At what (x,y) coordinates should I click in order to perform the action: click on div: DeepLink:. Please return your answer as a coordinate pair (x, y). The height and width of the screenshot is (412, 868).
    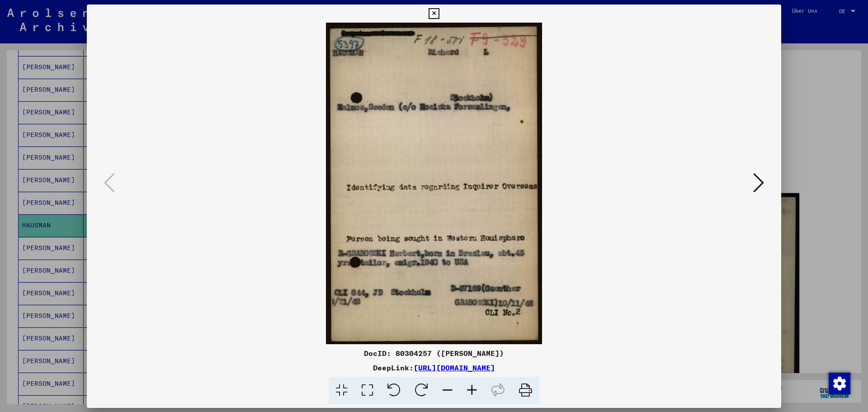
    Looking at the image, I should click on (434, 368).